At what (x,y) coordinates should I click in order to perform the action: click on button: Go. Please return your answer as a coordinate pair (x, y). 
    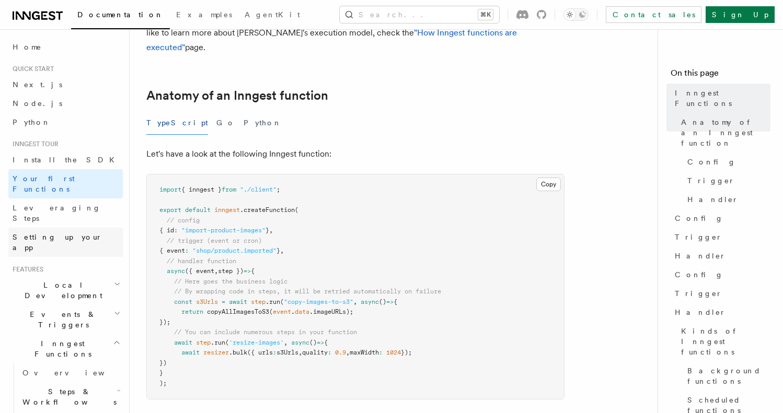
    Looking at the image, I should click on (226, 123).